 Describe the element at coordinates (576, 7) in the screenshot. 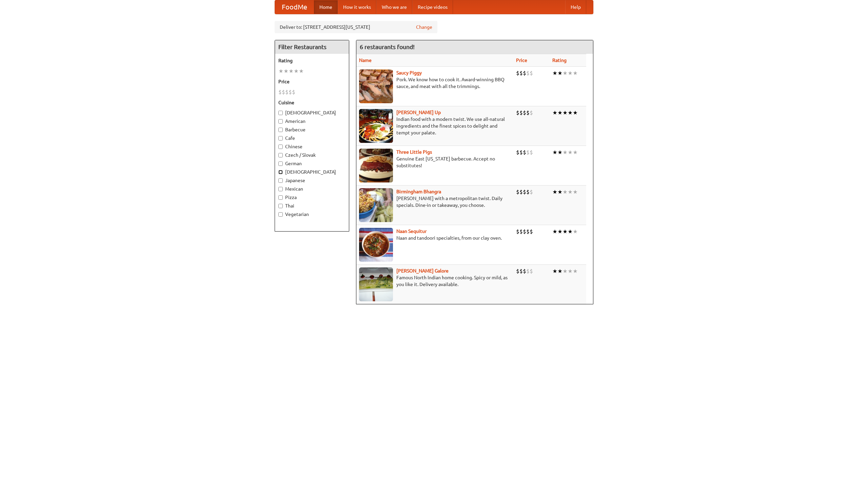

I see `a: Help` at that location.